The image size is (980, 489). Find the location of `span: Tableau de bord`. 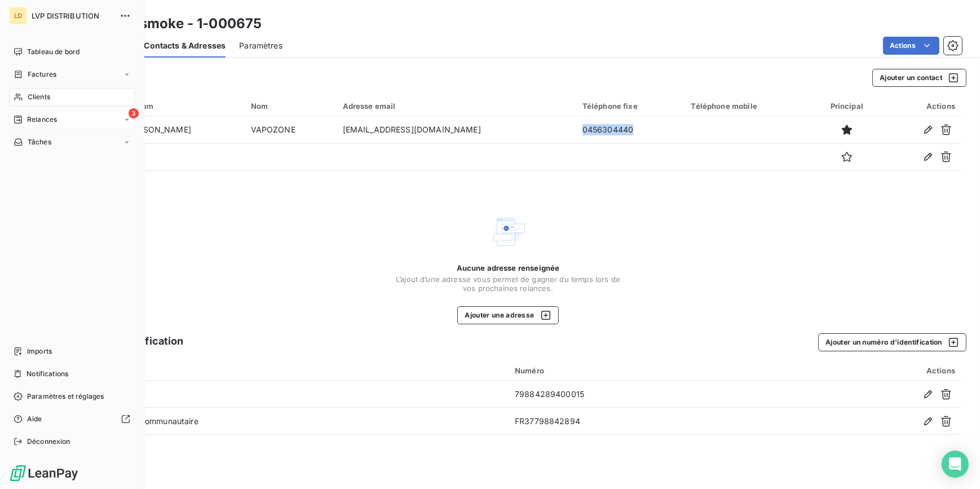

span: Tableau de bord is located at coordinates (53, 52).